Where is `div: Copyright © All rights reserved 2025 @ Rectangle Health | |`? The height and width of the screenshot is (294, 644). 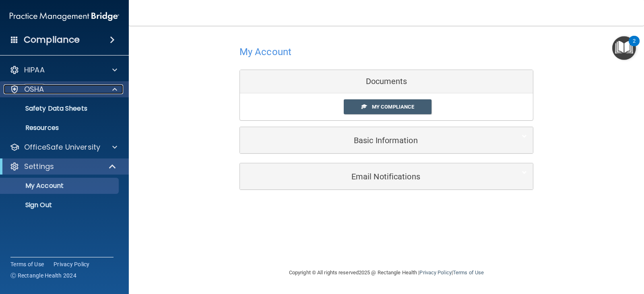 div: Copyright © All rights reserved 2025 @ Rectangle Health | | is located at coordinates (386, 273).